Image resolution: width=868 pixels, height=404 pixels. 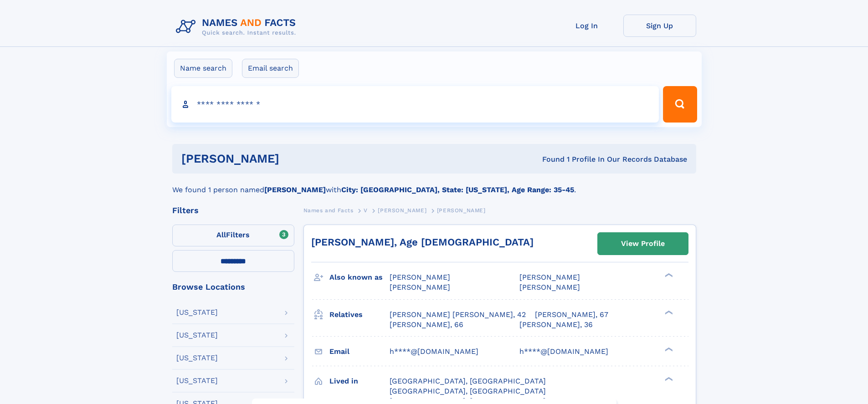 What do you see at coordinates (234, 287) in the screenshot?
I see `div: Browse Locations` at bounding box center [234, 287].